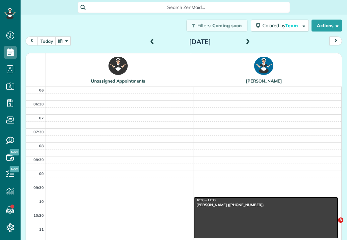 The height and width of the screenshot is (240, 347). I want to click on img: CM, so click(264, 66).